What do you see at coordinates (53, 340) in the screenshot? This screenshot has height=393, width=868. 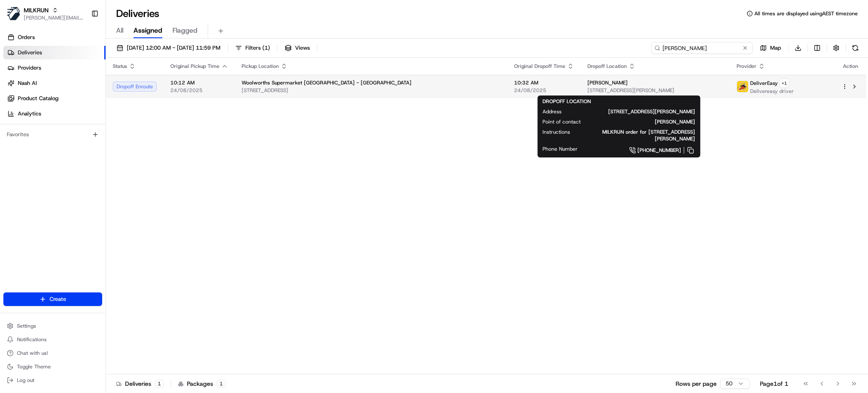 I see `button: Notifications` at bounding box center [53, 340].